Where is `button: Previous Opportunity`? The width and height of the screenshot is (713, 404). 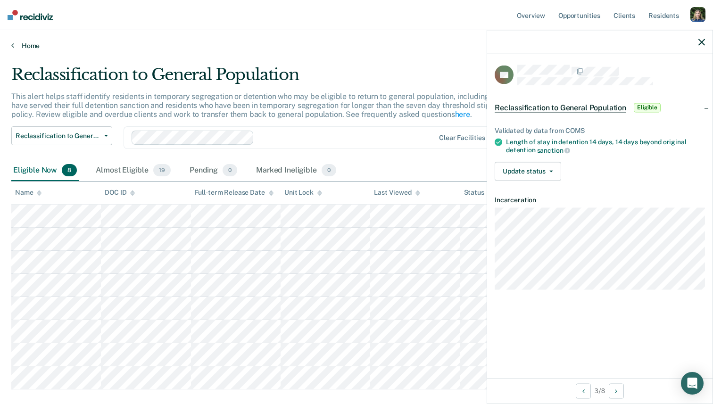 button: Previous Opportunity is located at coordinates (583, 391).